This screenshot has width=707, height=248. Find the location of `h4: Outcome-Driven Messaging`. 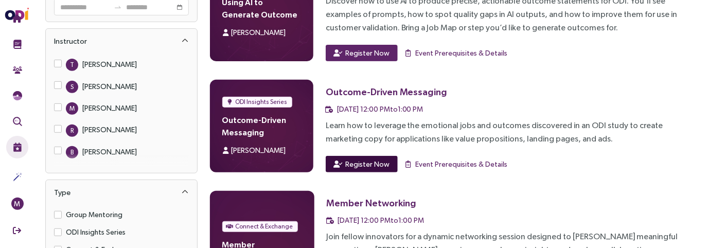

h4: Outcome-Driven Messaging is located at coordinates (261, 126).